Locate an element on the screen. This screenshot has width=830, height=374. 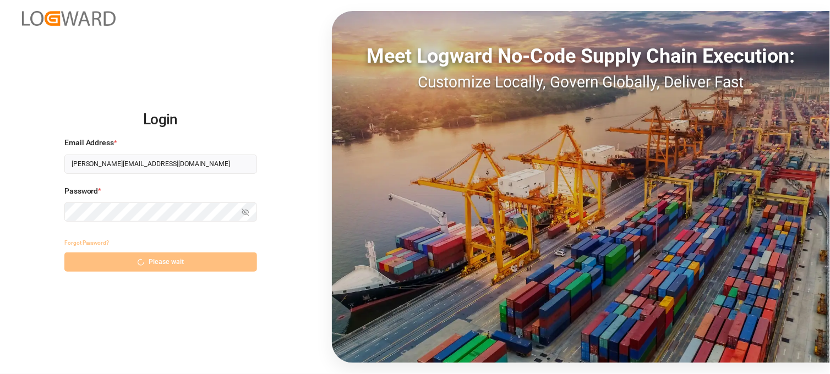
img: Logward_new_orange.png is located at coordinates (69, 18).